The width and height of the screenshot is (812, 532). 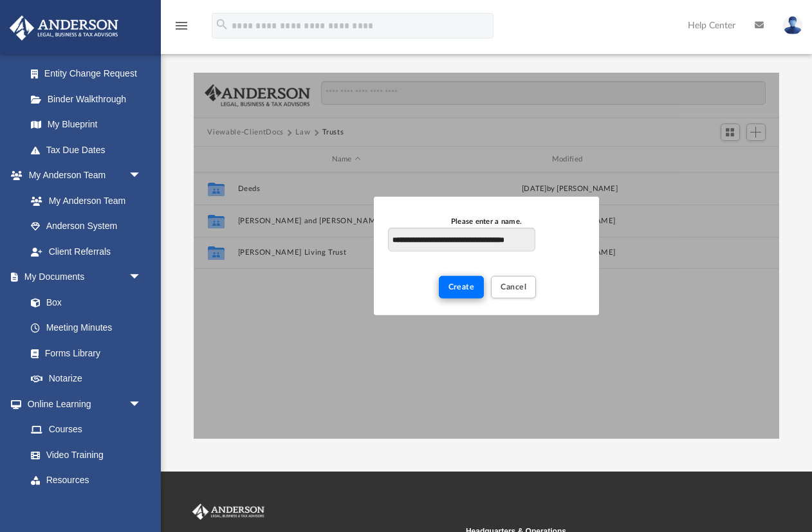 What do you see at coordinates (182, 26) in the screenshot?
I see `i: menu` at bounding box center [182, 26].